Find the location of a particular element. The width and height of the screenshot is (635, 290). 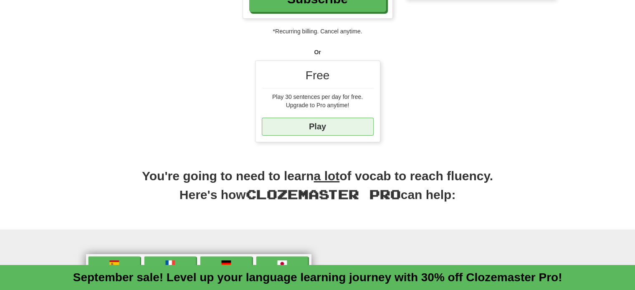

strong: Or is located at coordinates (317, 52).